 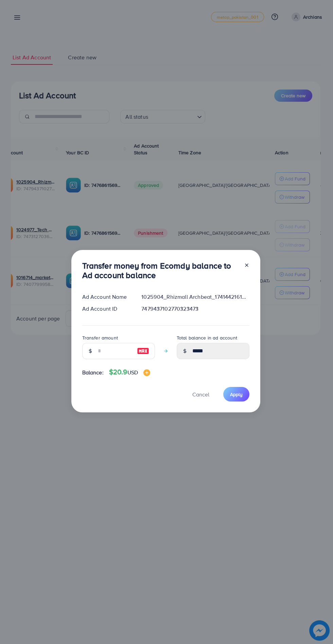 I want to click on div: Ad Account ID, so click(x=106, y=308).